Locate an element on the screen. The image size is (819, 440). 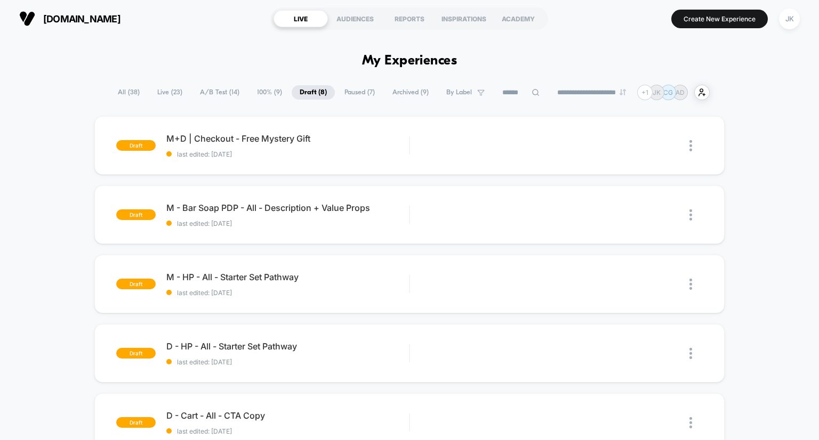
div: + 1 is located at coordinates (645, 92).